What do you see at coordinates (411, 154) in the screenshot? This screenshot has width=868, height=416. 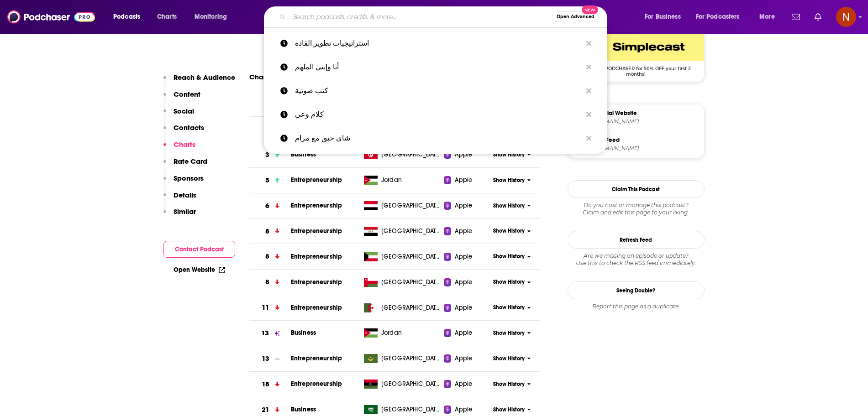 I see `span: Tunisia` at bounding box center [411, 154].